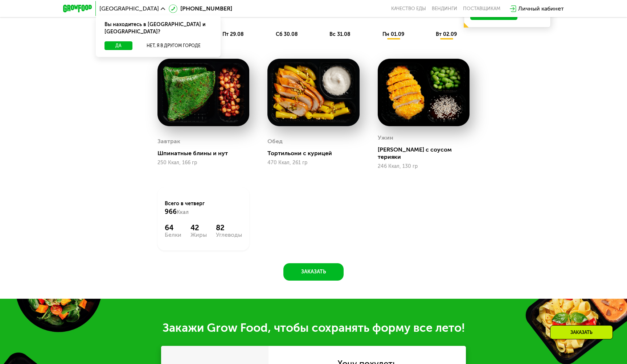 Image resolution: width=627 pixels, height=364 pixels. I want to click on div: Жиры, so click(199, 235).